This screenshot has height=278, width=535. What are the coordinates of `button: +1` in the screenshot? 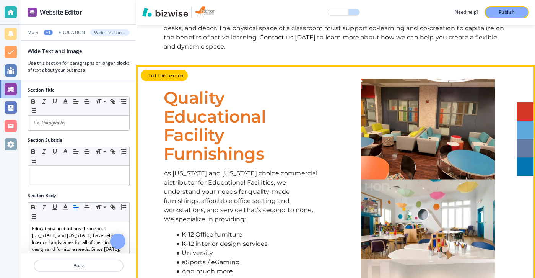 It's located at (48, 33).